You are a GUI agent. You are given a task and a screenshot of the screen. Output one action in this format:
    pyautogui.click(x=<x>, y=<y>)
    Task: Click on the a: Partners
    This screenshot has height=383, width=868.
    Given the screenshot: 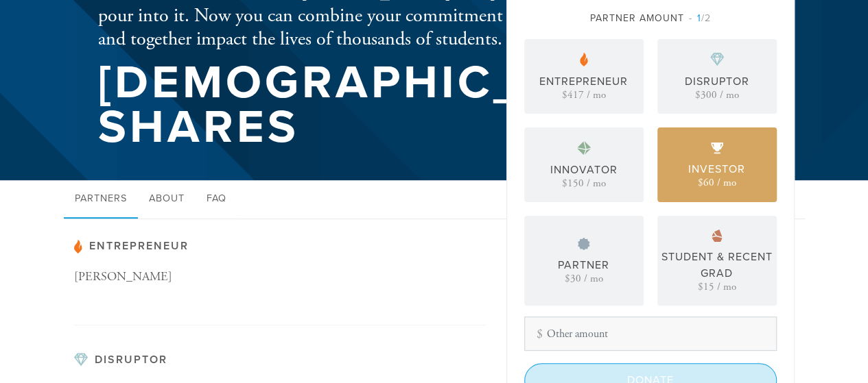 What is the action you would take?
    pyautogui.click(x=101, y=200)
    